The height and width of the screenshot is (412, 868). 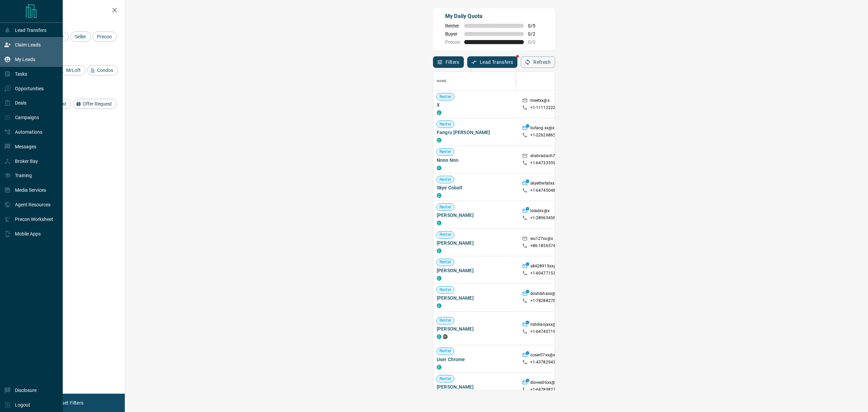 What do you see at coordinates (98, 104) in the screenshot?
I see `span: Offer Request` at bounding box center [98, 104].